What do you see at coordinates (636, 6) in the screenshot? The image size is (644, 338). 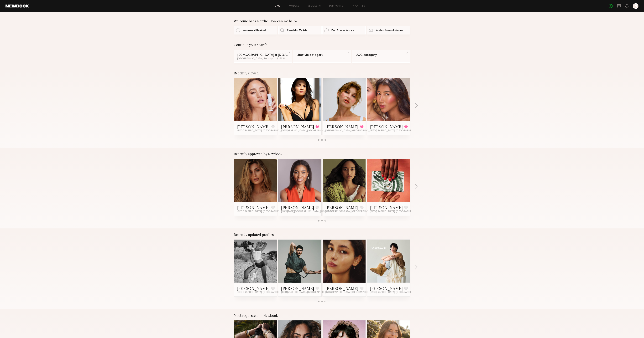 I see `a: N` at bounding box center [636, 6].